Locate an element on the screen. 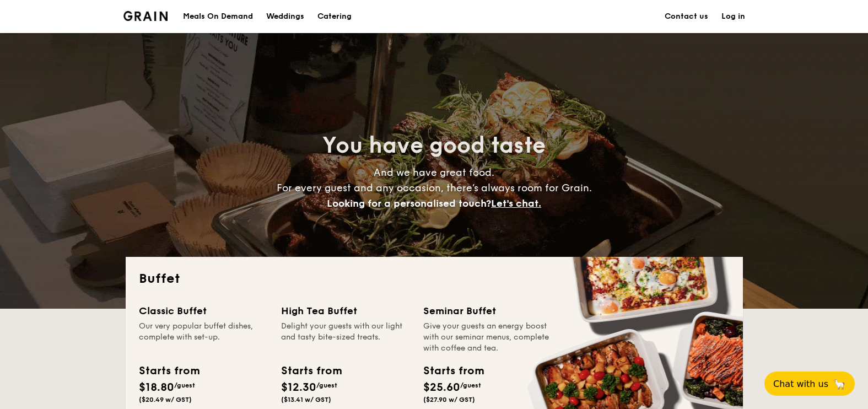 Image resolution: width=868 pixels, height=409 pixels. span: ($20.49 w/ GST) is located at coordinates (165, 399).